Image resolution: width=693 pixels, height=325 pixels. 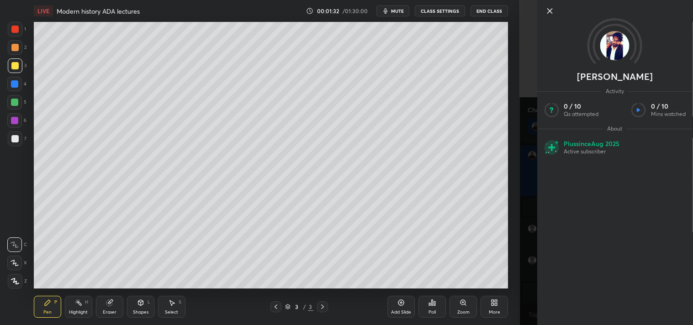 What do you see at coordinates (47, 312) in the screenshot?
I see `div: Pen` at bounding box center [47, 312].